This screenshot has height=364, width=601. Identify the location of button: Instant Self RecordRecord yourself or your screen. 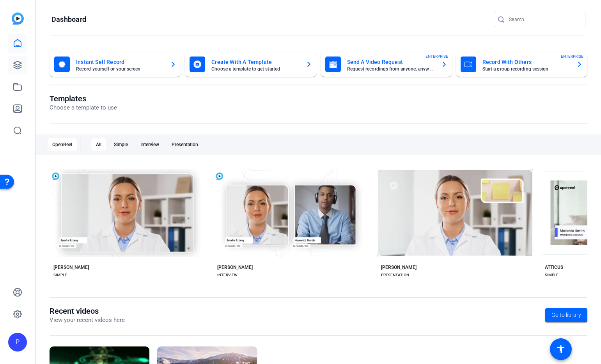
(115, 65).